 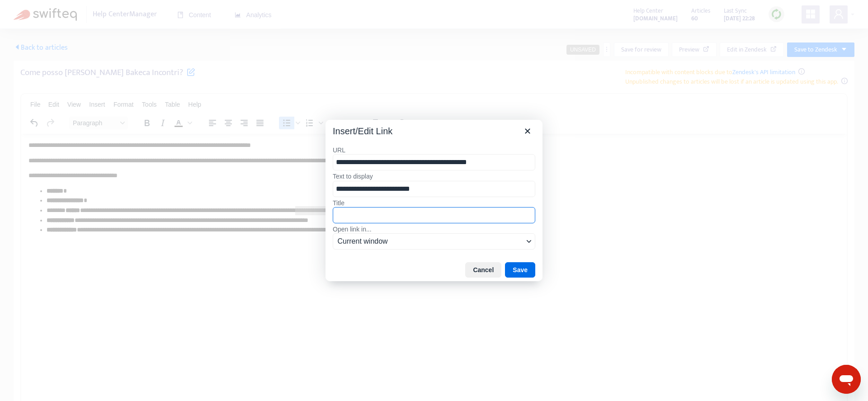 What do you see at coordinates (434, 241) in the screenshot?
I see `button: Open link in...` at bounding box center [434, 241].